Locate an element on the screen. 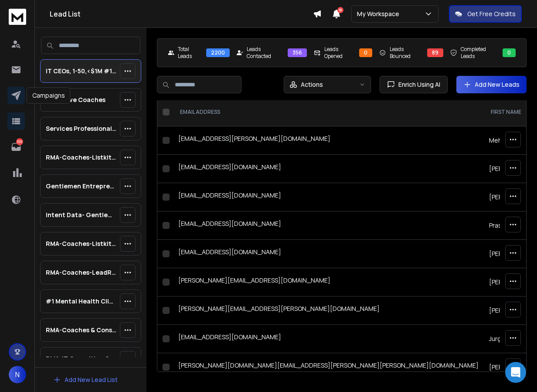 The height and width of the screenshot is (392, 537). p: Services Professionals-Old List (Apollo) is located at coordinates (81, 129).